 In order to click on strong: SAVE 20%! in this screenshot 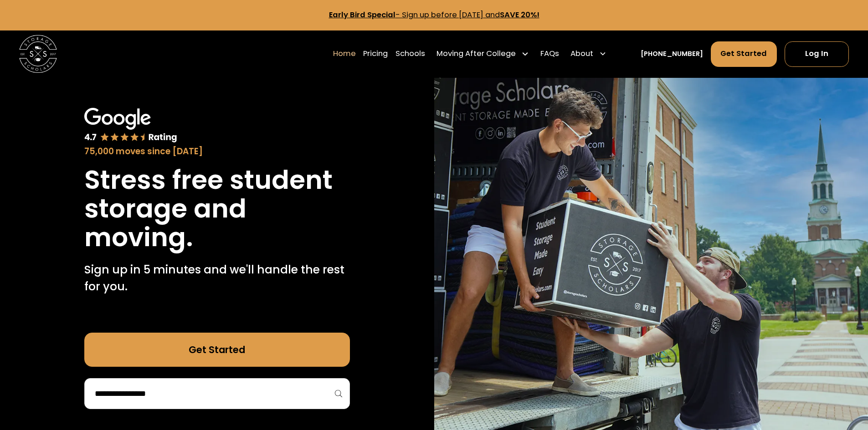, I will do `click(519, 15)`.